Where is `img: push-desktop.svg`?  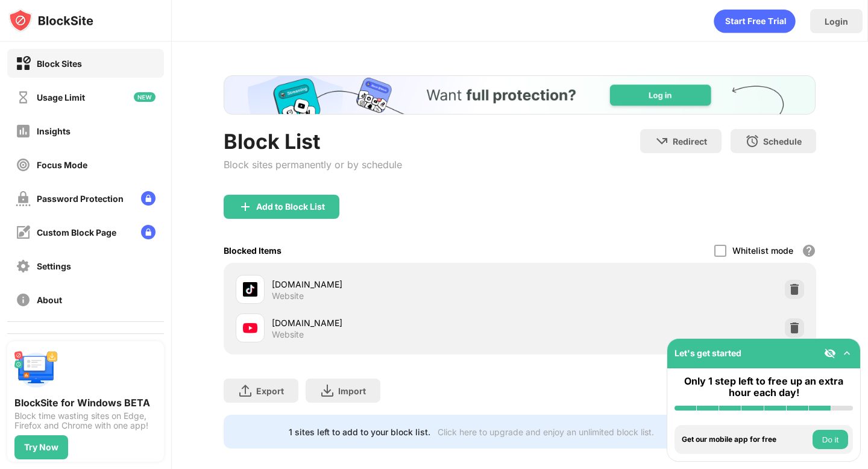
img: push-desktop.svg is located at coordinates (36, 370).